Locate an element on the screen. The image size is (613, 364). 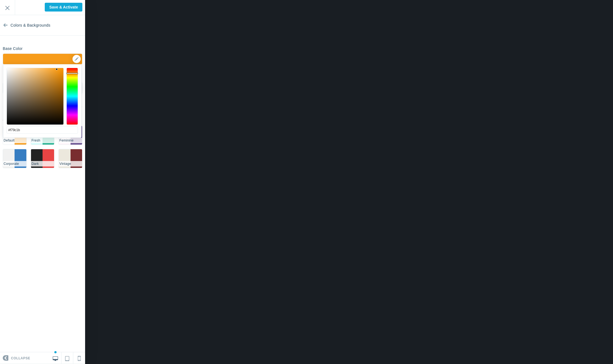
li: Corporate is located at coordinates (15, 164).